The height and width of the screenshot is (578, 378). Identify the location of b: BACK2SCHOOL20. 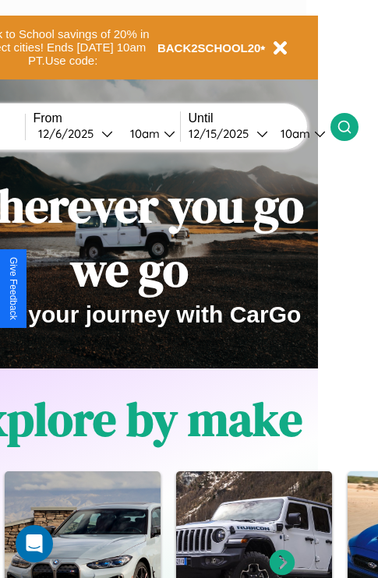
(209, 48).